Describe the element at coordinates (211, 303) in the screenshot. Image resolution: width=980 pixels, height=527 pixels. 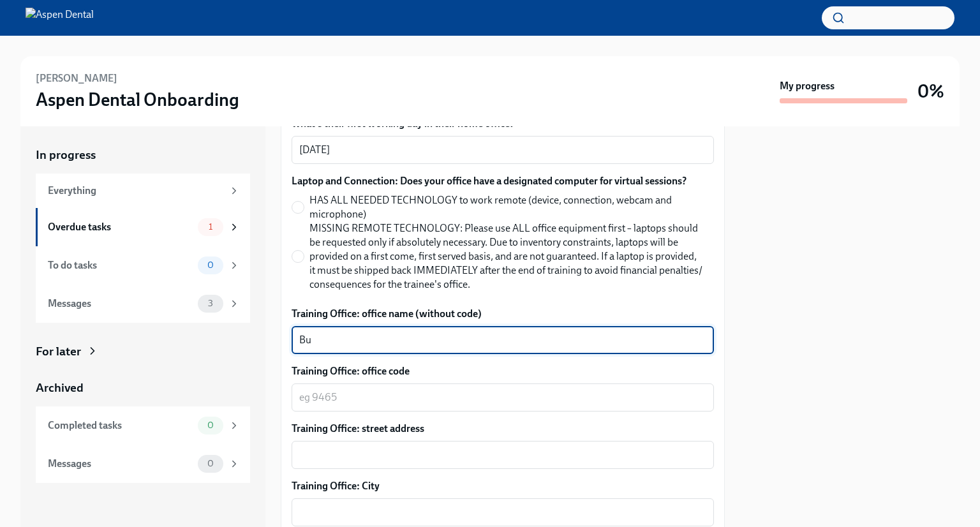
I see `span: 3` at that location.